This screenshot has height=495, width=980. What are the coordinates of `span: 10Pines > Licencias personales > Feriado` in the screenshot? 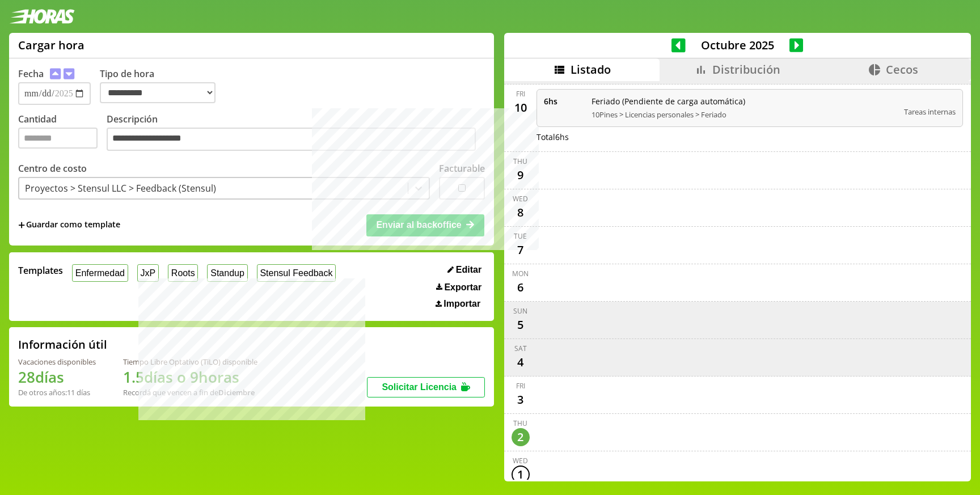 It's located at (744, 114).